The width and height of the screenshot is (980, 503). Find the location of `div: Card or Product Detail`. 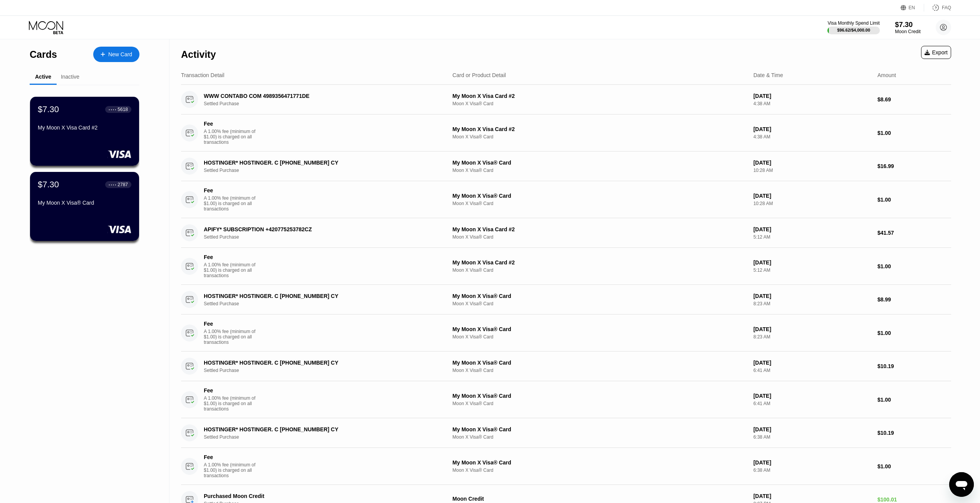

div: Card or Product Detail is located at coordinates (479, 75).